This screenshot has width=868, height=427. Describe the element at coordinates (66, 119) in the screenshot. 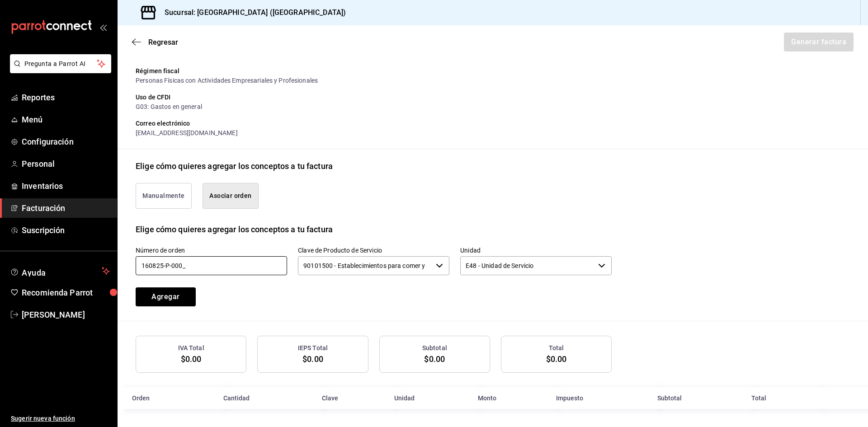

I see `span: Menú` at that location.